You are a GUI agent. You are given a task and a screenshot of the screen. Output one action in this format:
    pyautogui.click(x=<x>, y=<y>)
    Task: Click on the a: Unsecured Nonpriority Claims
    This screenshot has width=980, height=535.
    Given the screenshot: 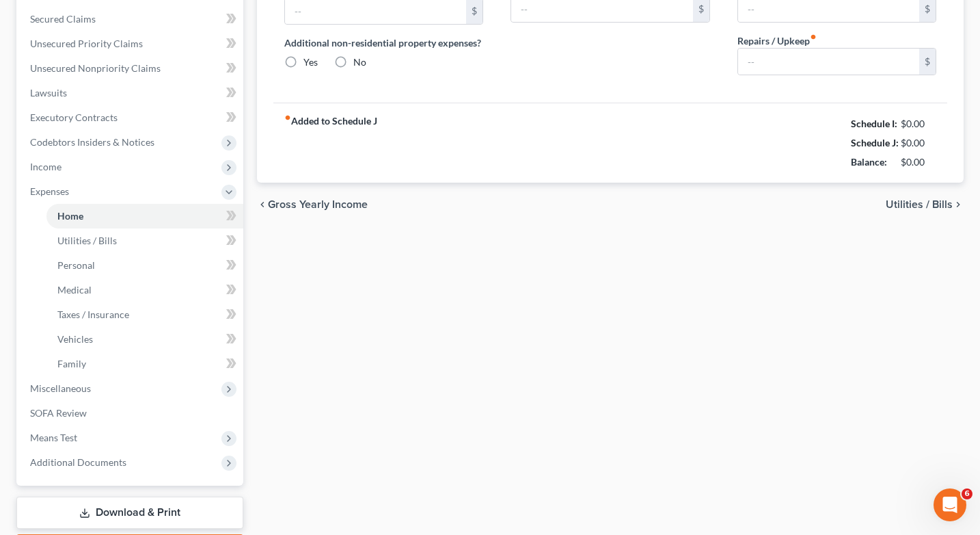 What is the action you would take?
    pyautogui.click(x=131, y=69)
    